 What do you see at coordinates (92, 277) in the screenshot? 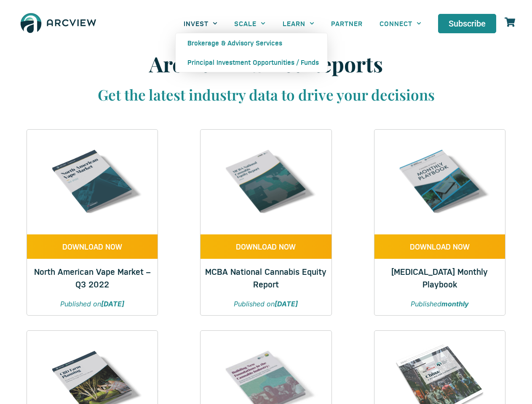
I see `a: North American Vape Market – Q3 2022` at bounding box center [92, 277].